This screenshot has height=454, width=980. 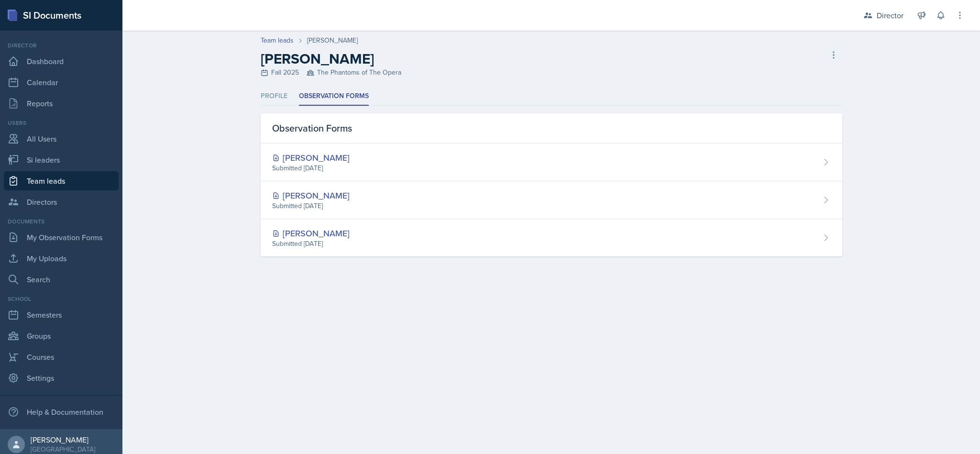 I want to click on a: My Uploads, so click(x=61, y=259).